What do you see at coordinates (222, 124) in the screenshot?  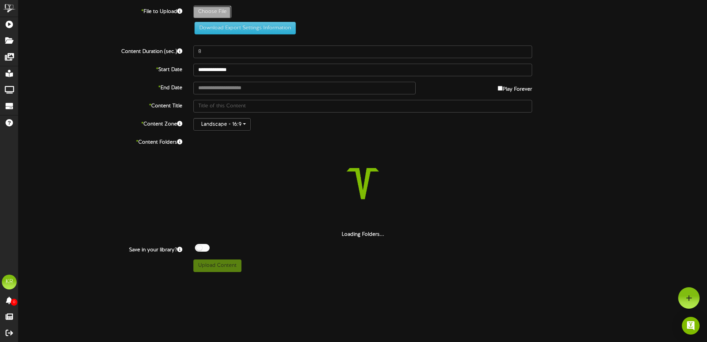 I see `button: Landscape - 16:9` at bounding box center [222, 124].